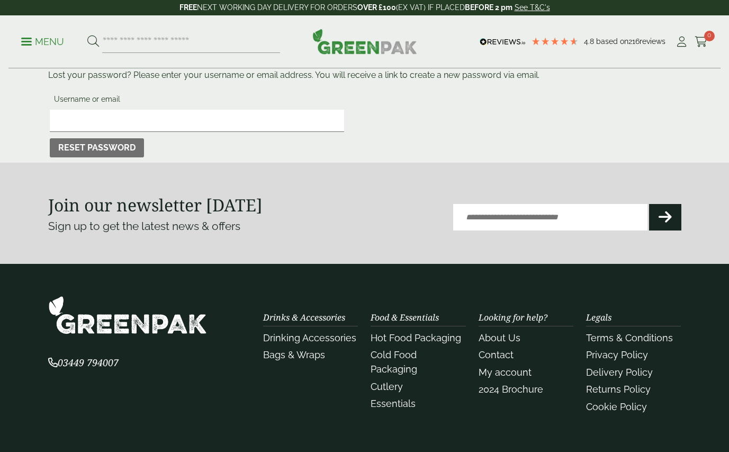  Describe the element at coordinates (532, 7) in the screenshot. I see `a: See T&C's` at that location.